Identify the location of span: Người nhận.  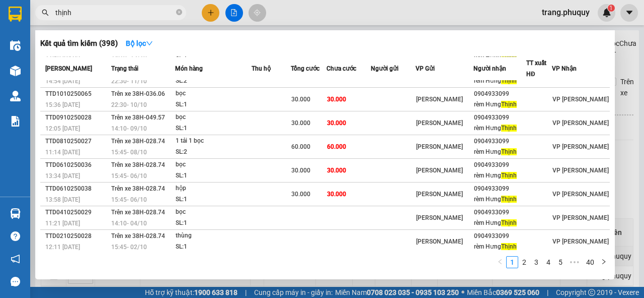
(490, 68).